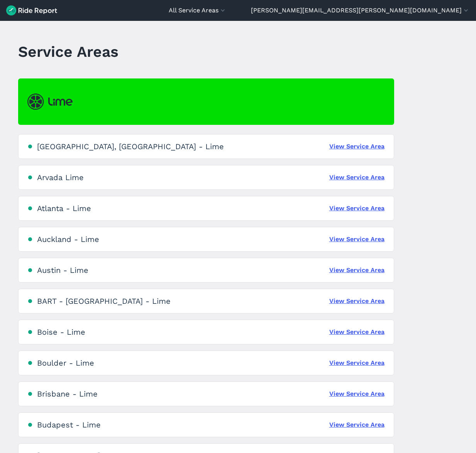 The width and height of the screenshot is (476, 453). Describe the element at coordinates (60, 178) in the screenshot. I see `div: Arvada Lime` at that location.